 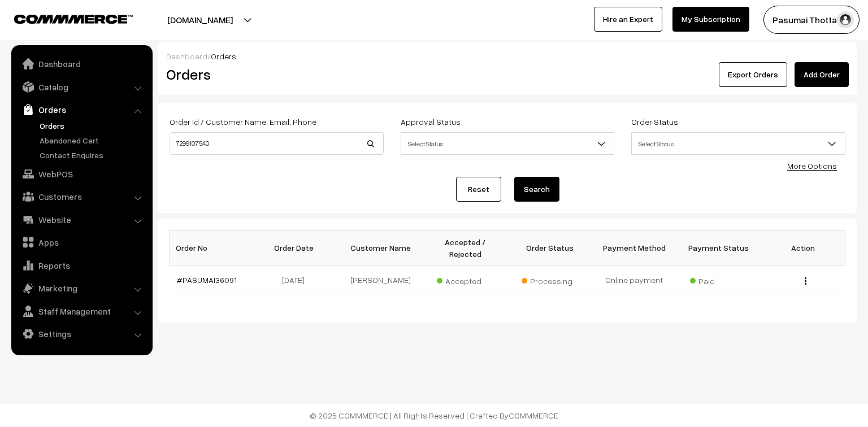 What do you see at coordinates (811, 20) in the screenshot?
I see `button: Pasumai Thotta…` at bounding box center [811, 20].